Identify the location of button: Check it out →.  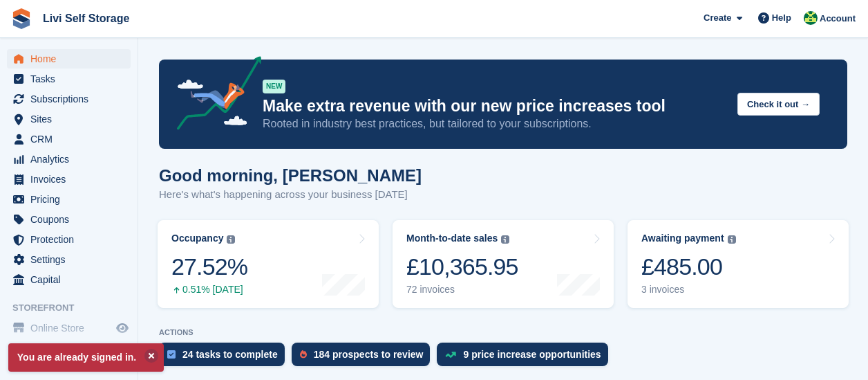
(778, 104).